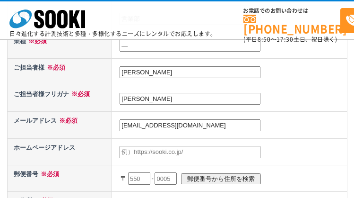 The height and width of the screenshot is (198, 354). I want to click on input: 例）example@sooki.co.jp, so click(190, 125).